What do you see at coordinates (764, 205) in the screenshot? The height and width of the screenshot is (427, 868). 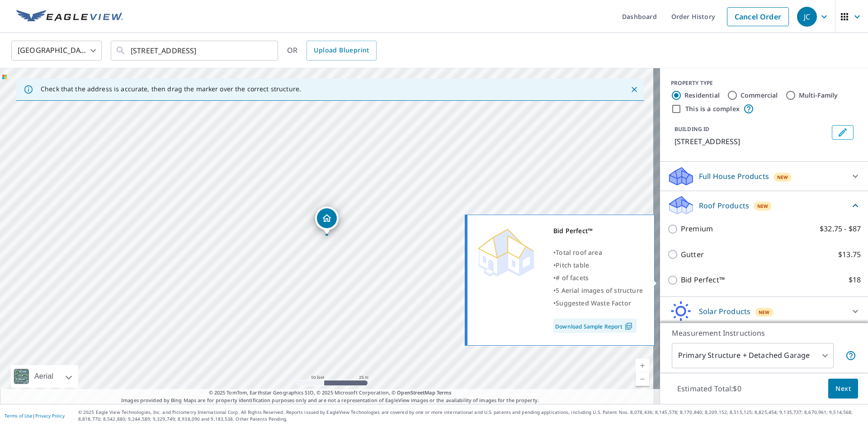 I see `div: Roof ProductsNew` at bounding box center [764, 205].